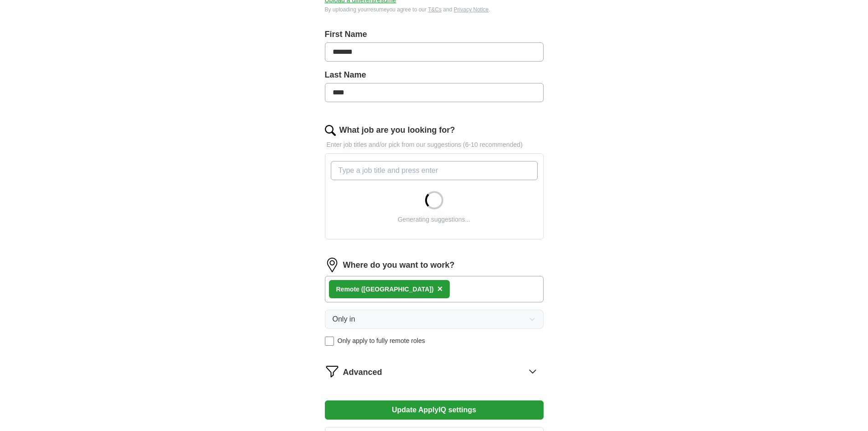  Describe the element at coordinates (381, 340) in the screenshot. I see `span: Only apply to fully remote roles` at that location.